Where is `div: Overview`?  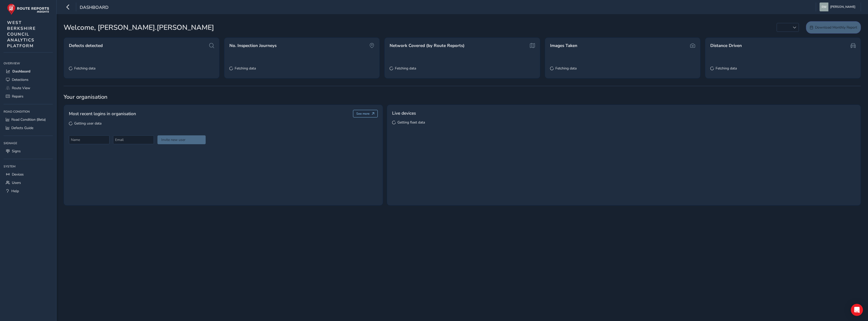
div: Overview is located at coordinates (28, 63).